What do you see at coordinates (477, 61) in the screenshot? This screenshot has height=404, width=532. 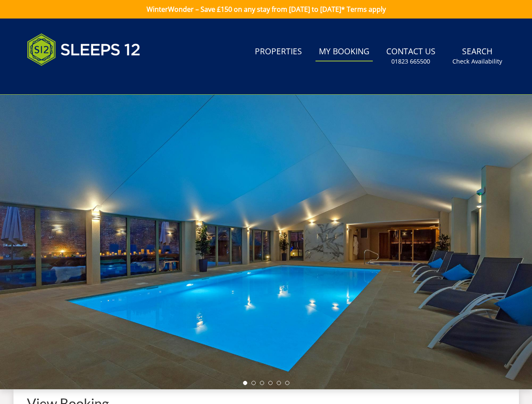 I see `small: Check Availability` at bounding box center [477, 61].